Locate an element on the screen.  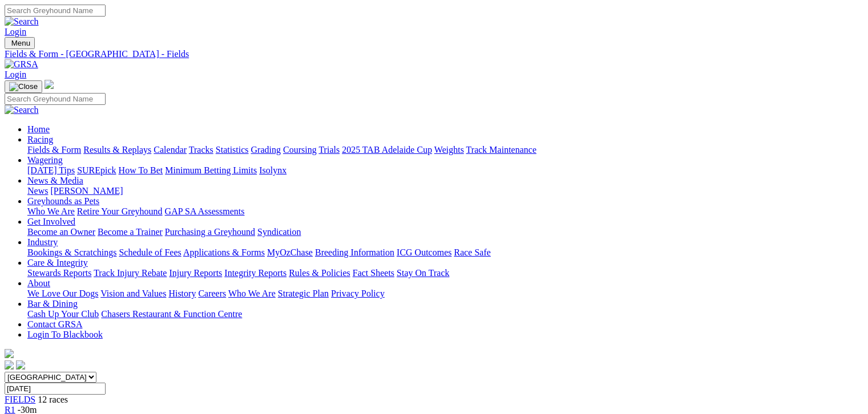
a: Coursing is located at coordinates (300, 149).